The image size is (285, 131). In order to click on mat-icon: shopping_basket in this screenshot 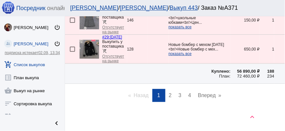, I will do `click(8, 90)`.